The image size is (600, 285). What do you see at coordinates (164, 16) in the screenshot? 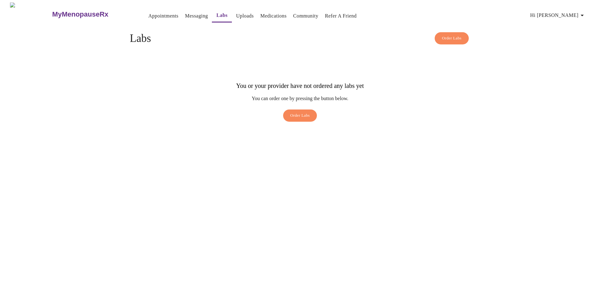
I see `a: Appointments` at bounding box center [164, 16].